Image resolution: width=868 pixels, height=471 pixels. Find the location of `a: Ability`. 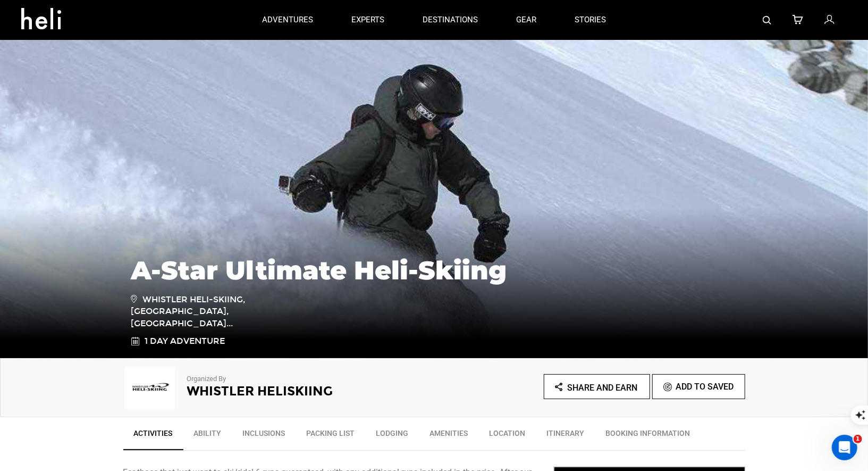

a: Ability is located at coordinates (207, 435).